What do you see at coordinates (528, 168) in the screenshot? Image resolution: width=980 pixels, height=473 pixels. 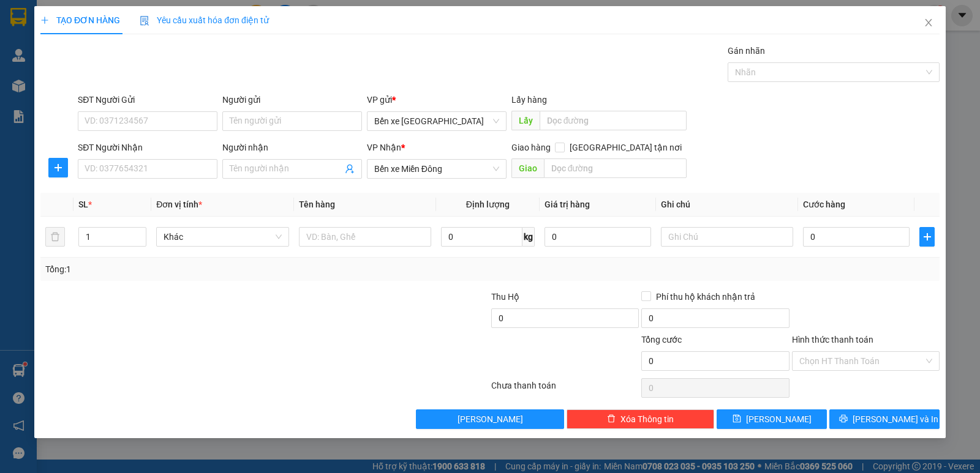 I see `span: Giao` at bounding box center [528, 168].